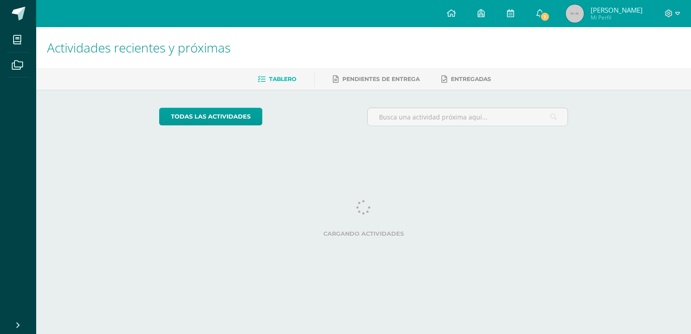  I want to click on label: Cargando actividades, so click(364, 233).